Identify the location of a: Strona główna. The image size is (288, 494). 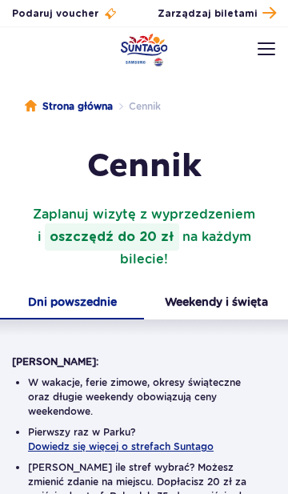
(69, 107).